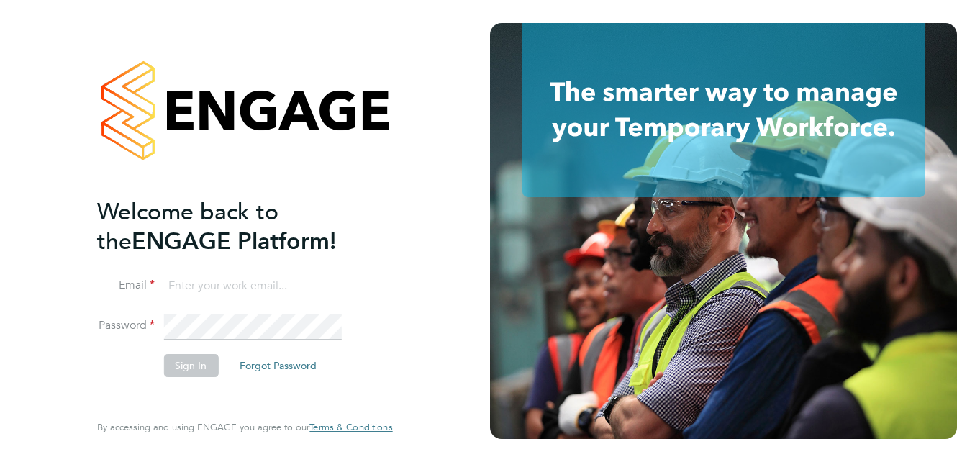 Image resolution: width=980 pixels, height=462 pixels. I want to click on button: Sign In, so click(191, 365).